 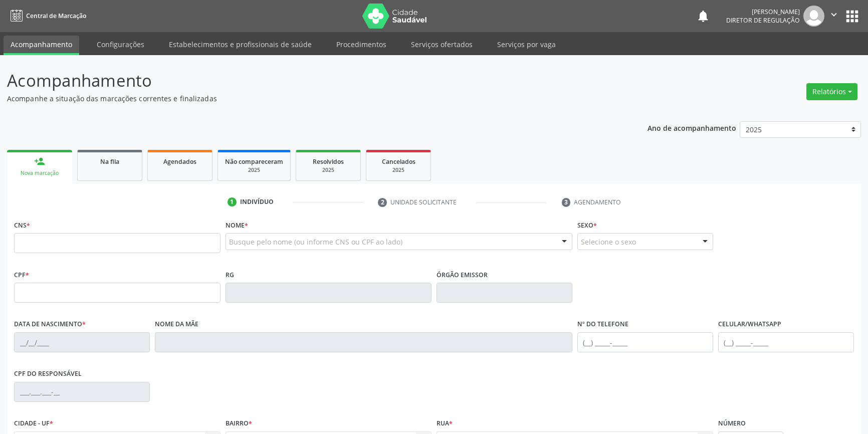 I want to click on button: apps, so click(x=852, y=16).